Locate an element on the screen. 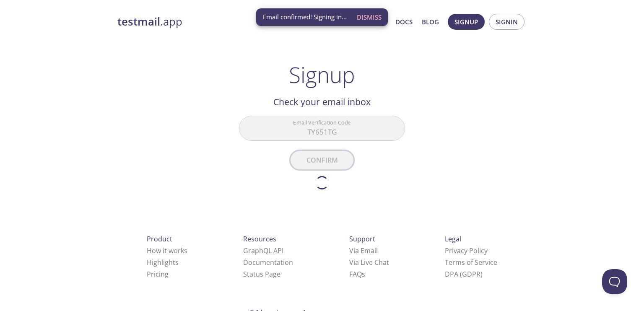 Image resolution: width=644 pixels, height=311 pixels. strong: testmail is located at coordinates (139, 22).